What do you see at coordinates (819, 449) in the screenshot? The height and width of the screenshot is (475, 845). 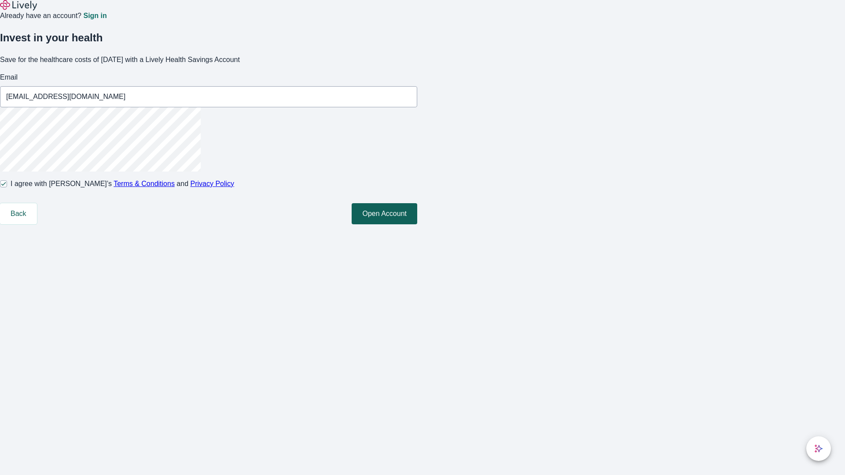 I see `svg: Lively AI Assistant` at bounding box center [819, 449].